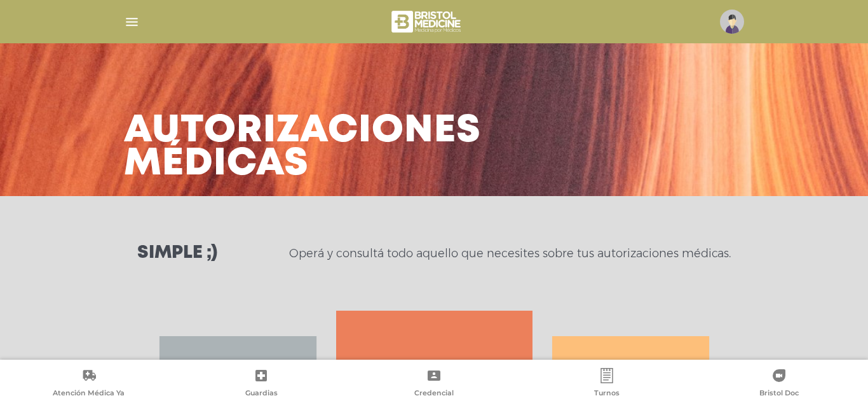 The width and height of the screenshot is (868, 403). I want to click on a: Bristol Doc, so click(779, 384).